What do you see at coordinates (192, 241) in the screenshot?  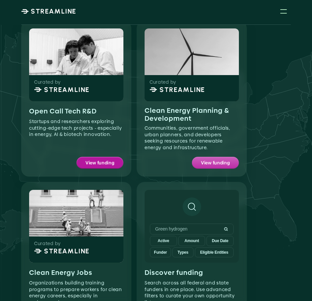 I see `p: Amount` at bounding box center [192, 241].